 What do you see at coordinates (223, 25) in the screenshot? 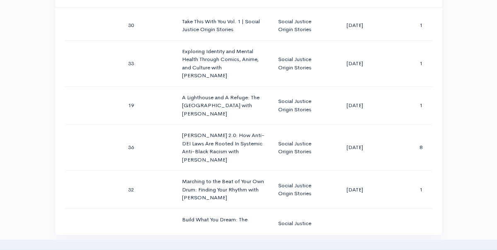
I see `td: Take This With You Vol. 1 | Social Justice Origin Stories` at bounding box center [223, 25].